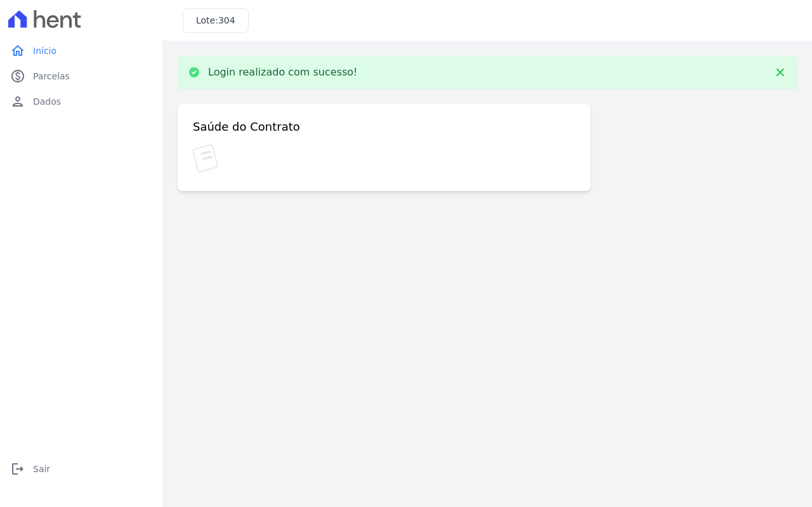 The width and height of the screenshot is (812, 507). Describe the element at coordinates (81, 102) in the screenshot. I see `a: personDados` at that location.